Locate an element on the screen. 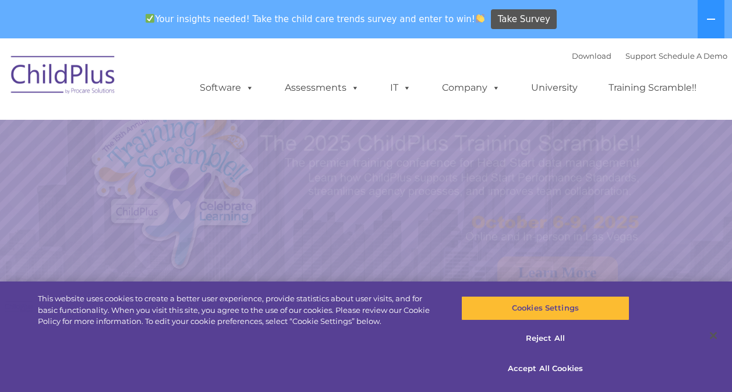 Image resolution: width=732 pixels, height=392 pixels. span: Take Survey is located at coordinates (524, 19).